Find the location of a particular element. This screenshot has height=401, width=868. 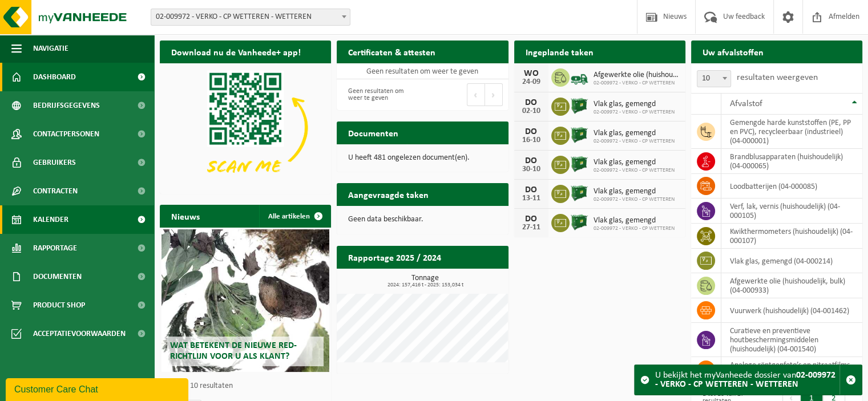

span: 10 is located at coordinates (714, 79).